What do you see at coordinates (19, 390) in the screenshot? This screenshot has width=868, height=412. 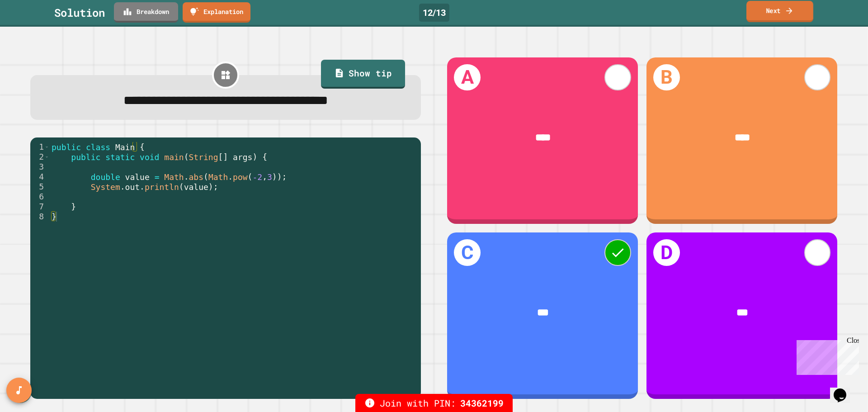 I see `button: SpeedDial basic example` at bounding box center [19, 390].